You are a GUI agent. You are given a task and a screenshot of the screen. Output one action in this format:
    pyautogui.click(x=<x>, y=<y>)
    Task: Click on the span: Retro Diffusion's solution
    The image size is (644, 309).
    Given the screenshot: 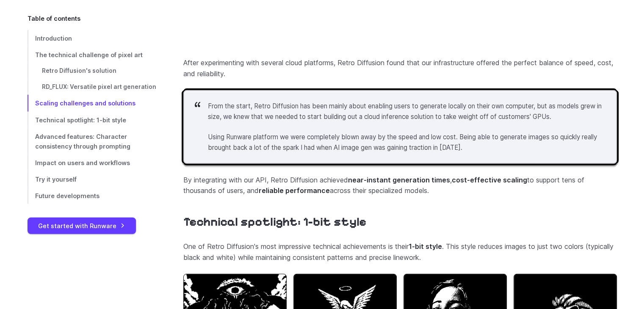 What is the action you would take?
    pyautogui.click(x=79, y=71)
    